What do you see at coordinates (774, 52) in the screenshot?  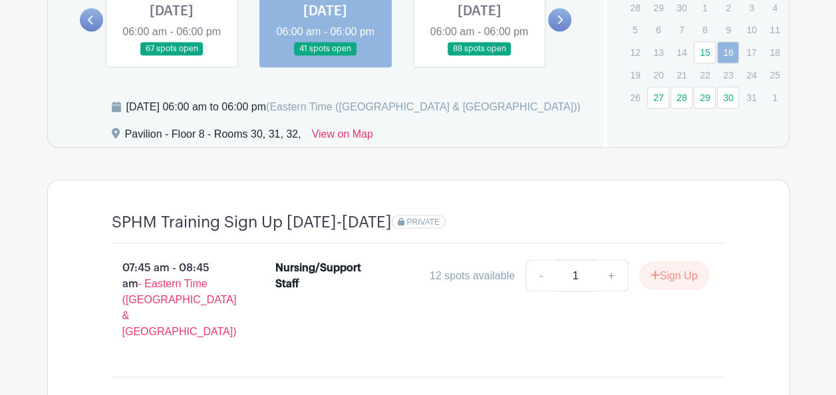 I see `p: 18` at bounding box center [774, 52].